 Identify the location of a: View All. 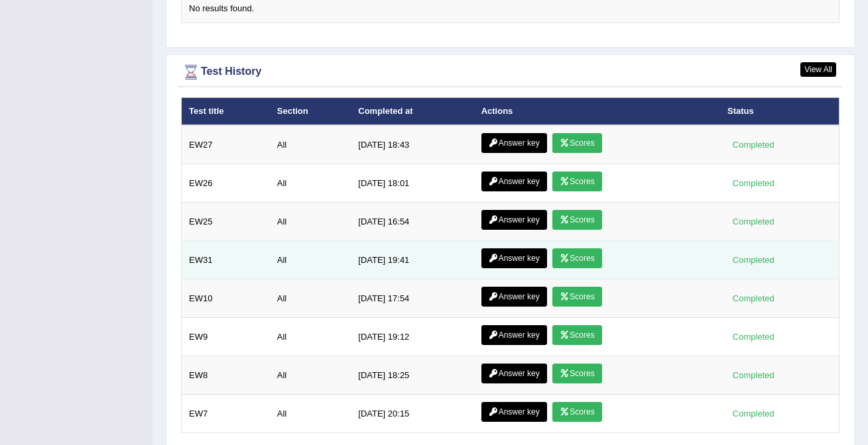
(818, 69).